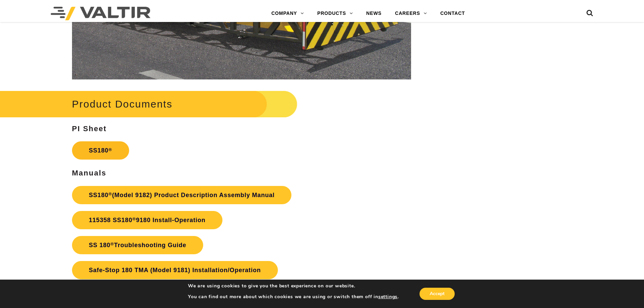  What do you see at coordinates (388, 297) in the screenshot?
I see `button: settings` at bounding box center [388, 297].